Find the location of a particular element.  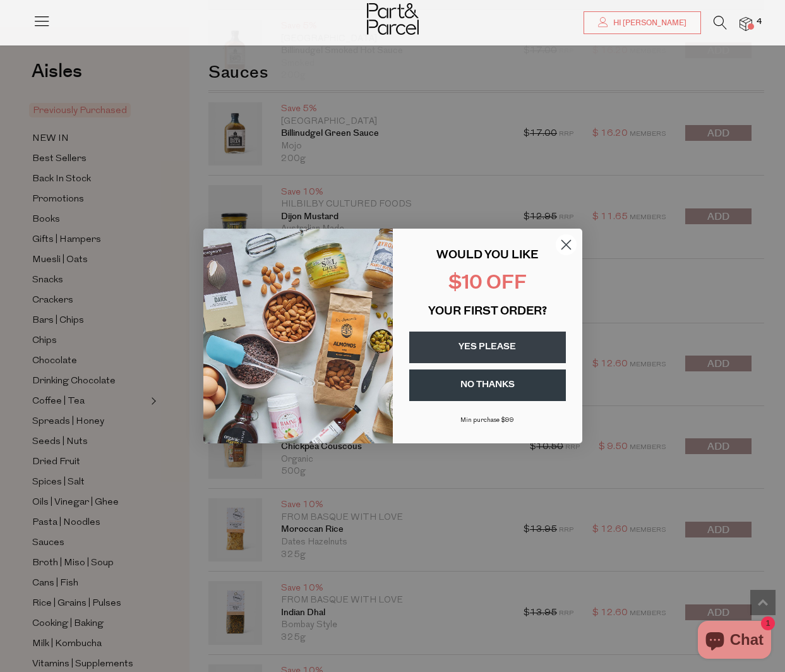

span: 4 is located at coordinates (759, 22).